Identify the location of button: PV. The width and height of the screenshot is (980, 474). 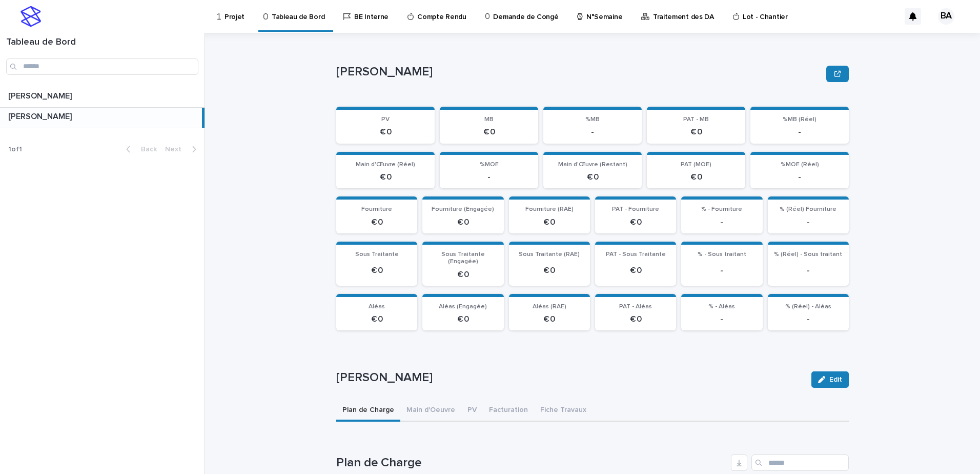
(472, 410).